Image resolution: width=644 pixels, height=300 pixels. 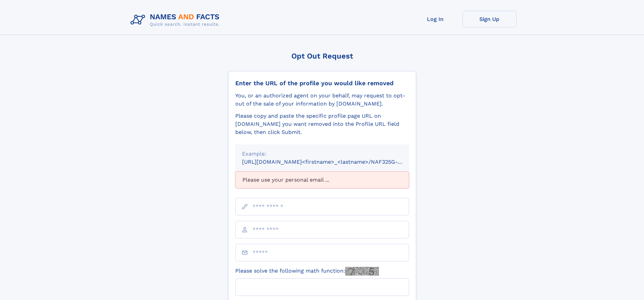 What do you see at coordinates (176, 20) in the screenshot?
I see `img: Logo Names and Facts` at bounding box center [176, 20].